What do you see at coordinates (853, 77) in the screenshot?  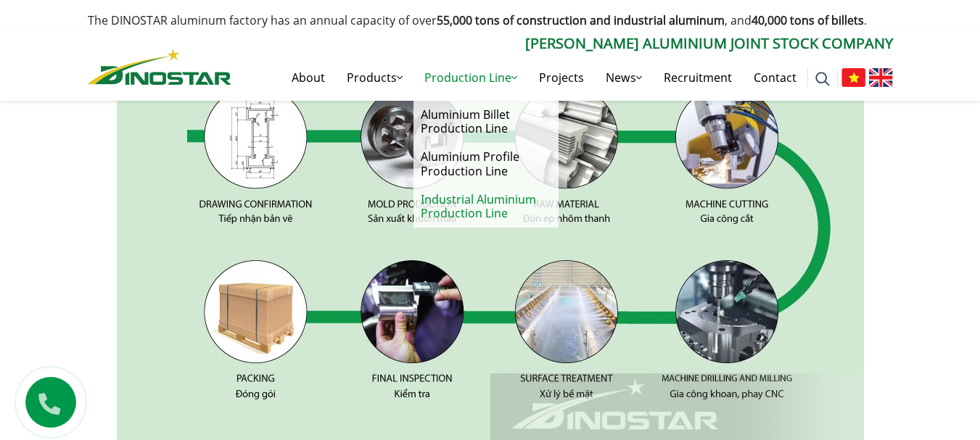 I see `img: Tiếng Việt` at bounding box center [853, 77].